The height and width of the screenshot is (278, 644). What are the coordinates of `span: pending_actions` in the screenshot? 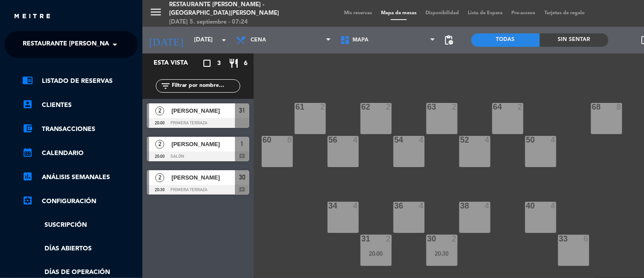 It's located at (449, 40).